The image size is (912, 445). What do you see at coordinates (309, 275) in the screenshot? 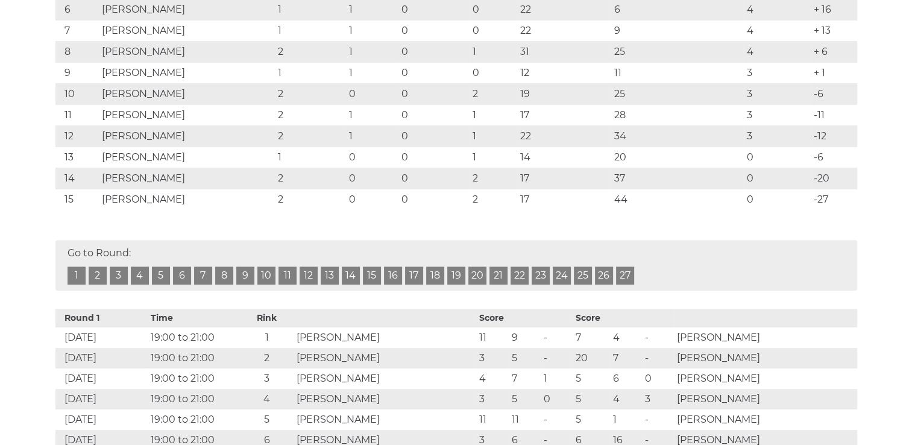
I see `a: 12` at bounding box center [309, 275].